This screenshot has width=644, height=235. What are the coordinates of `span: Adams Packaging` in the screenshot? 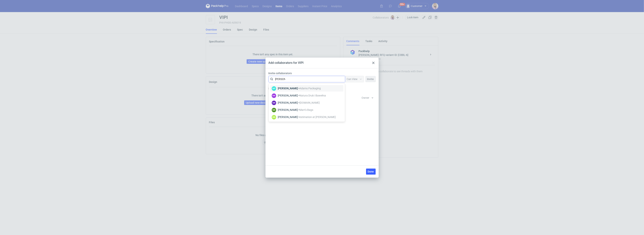 It's located at (310, 88).